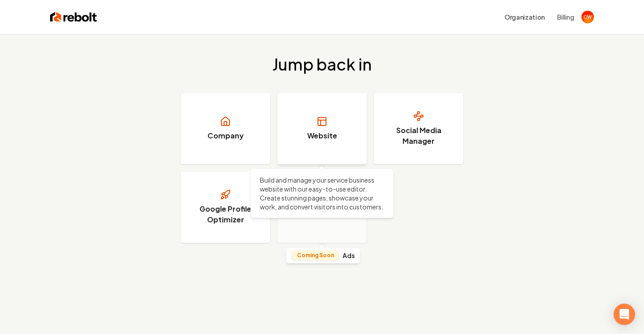  I want to click on p: Build and manage your service business website with our easy-to-use editor. Create stunning pages..., so click(322, 193).